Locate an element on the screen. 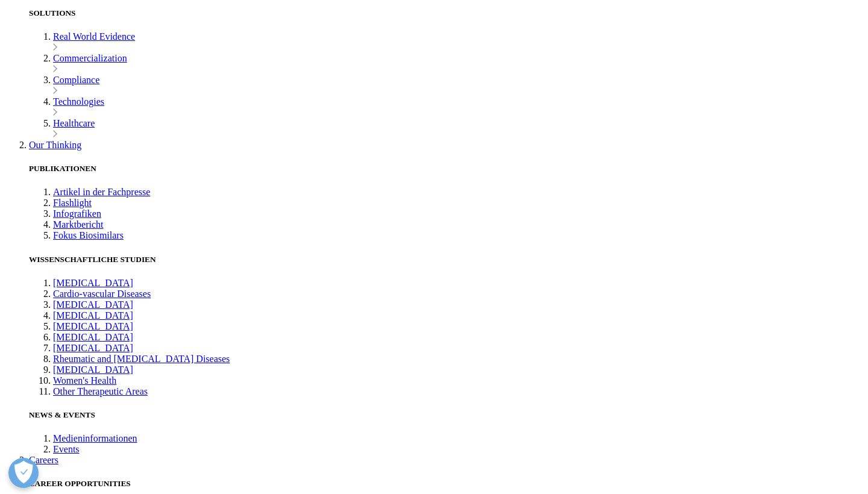 This screenshot has width=868, height=494. a: Flashlight is located at coordinates (72, 202).